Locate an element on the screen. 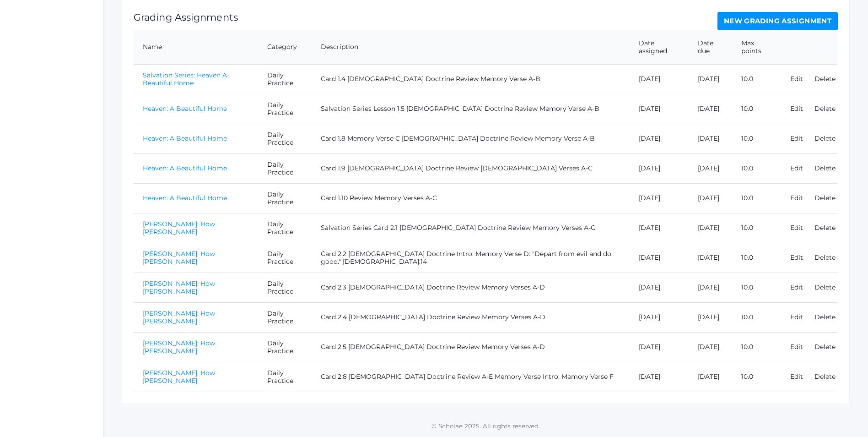  td: Card 1.10 Review Memory Verses A-C is located at coordinates (470, 197).